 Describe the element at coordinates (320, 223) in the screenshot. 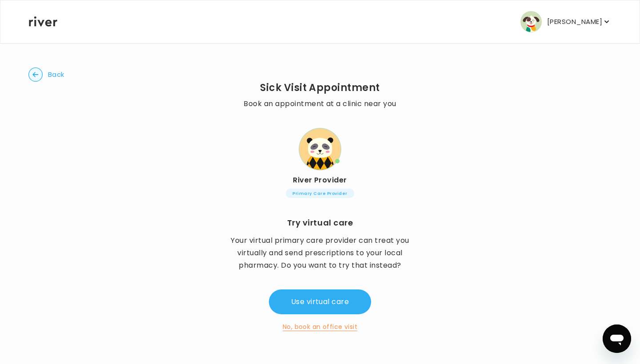

I see `h3: Try virtual care` at that location.